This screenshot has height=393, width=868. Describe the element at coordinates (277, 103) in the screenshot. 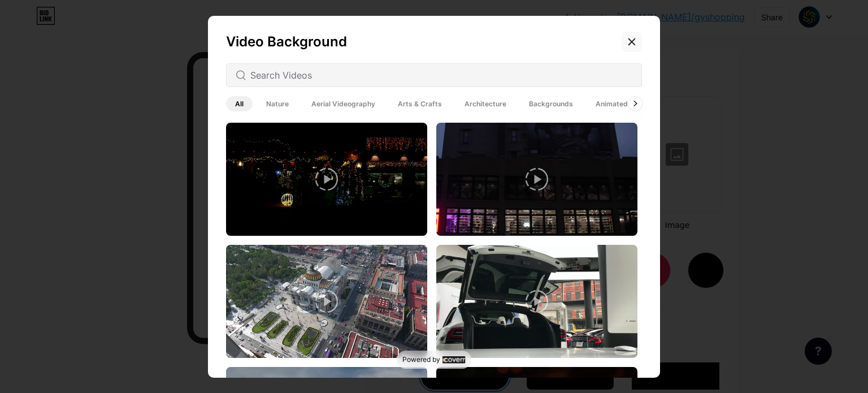

I see `span: Nature` at that location.